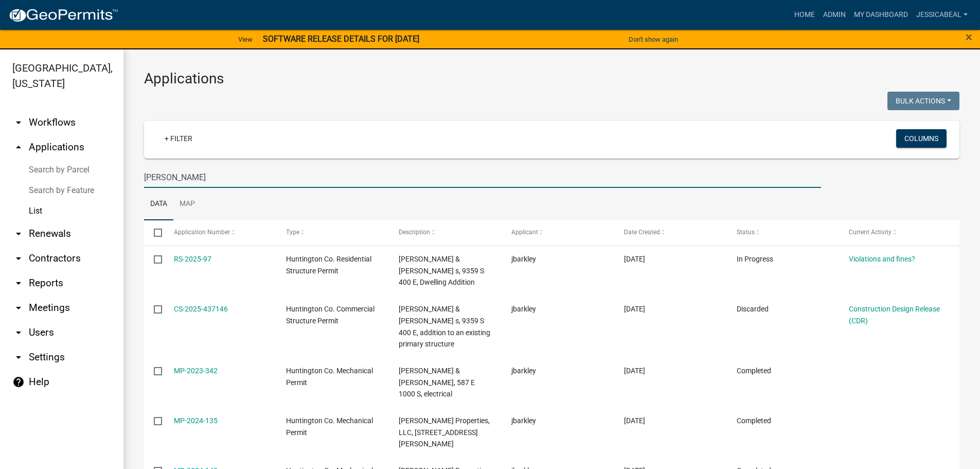 Image resolution: width=980 pixels, height=469 pixels. What do you see at coordinates (882, 259) in the screenshot?
I see `a: Violations and fines?` at bounding box center [882, 259].